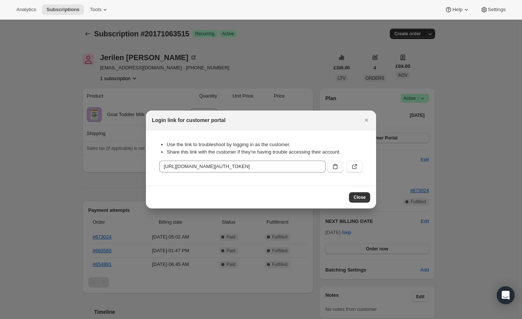 The width and height of the screenshot is (522, 319). What do you see at coordinates (493, 10) in the screenshot?
I see `button: Settings` at bounding box center [493, 10].